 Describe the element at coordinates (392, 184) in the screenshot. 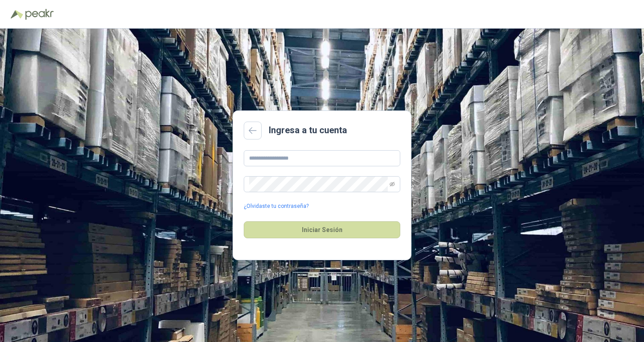

I see `span: eye-invisible` at that location.